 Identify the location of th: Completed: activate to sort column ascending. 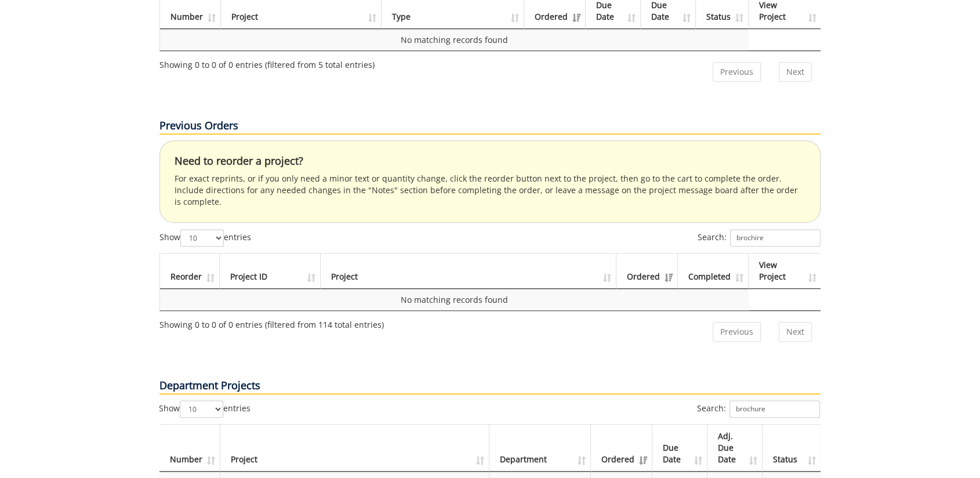
(713, 271).